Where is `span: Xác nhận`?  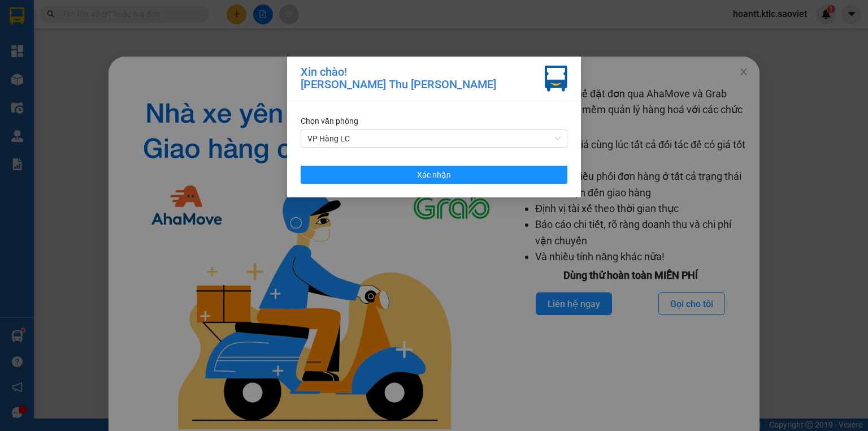 span: Xác nhận is located at coordinates (434, 174).